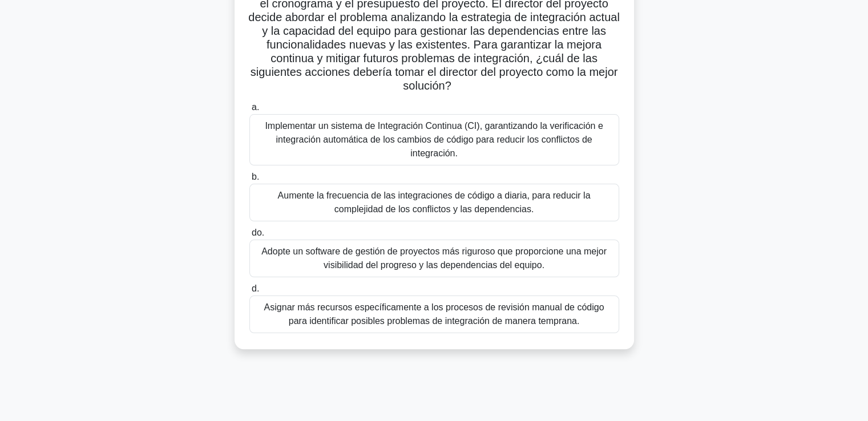  I want to click on font: Asignar más recursos específicamente a los procesos de revisión manual de código para identificar..., so click(434, 314).